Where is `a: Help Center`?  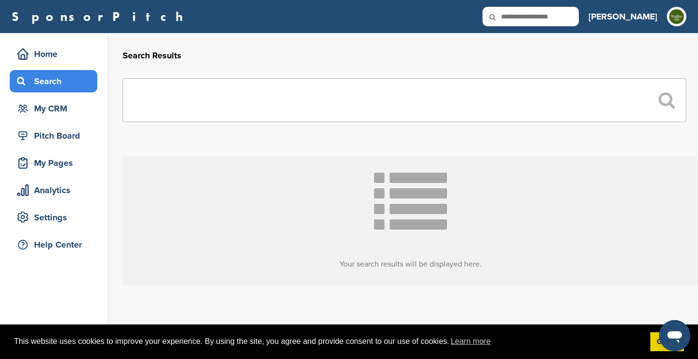
a: Help Center is located at coordinates (53, 245).